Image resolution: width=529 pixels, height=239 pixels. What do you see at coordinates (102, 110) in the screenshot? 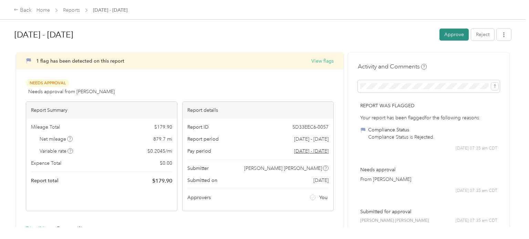
I see `div: Report Summary` at bounding box center [102, 110].